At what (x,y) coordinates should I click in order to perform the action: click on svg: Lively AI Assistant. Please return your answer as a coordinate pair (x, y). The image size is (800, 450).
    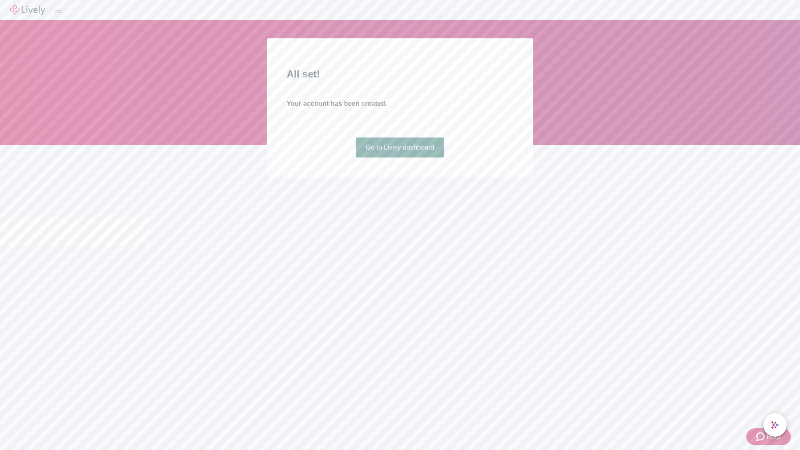
    Looking at the image, I should click on (775, 425).